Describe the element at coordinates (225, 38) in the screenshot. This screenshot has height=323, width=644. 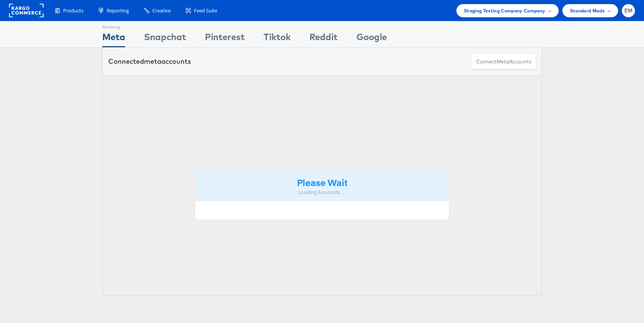
I see `div: Pinterest` at that location.